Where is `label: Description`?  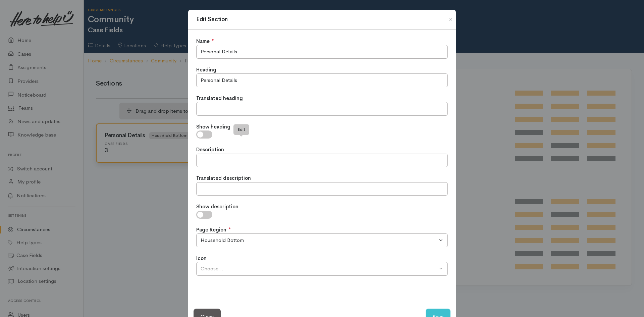
label: Description is located at coordinates (210, 150).